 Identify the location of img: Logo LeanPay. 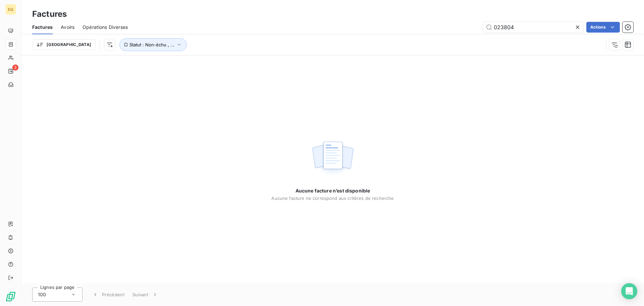
(11, 297).